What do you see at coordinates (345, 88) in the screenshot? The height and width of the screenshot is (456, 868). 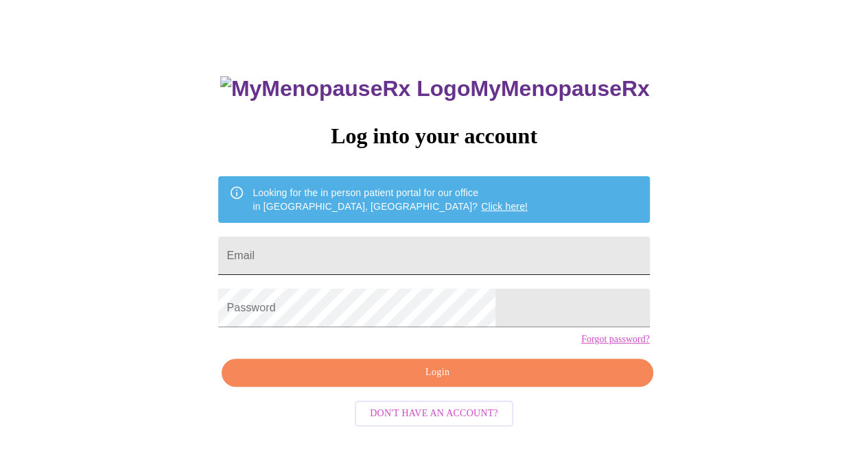 I see `img: MyMenopauseRx Logo` at bounding box center [345, 88].